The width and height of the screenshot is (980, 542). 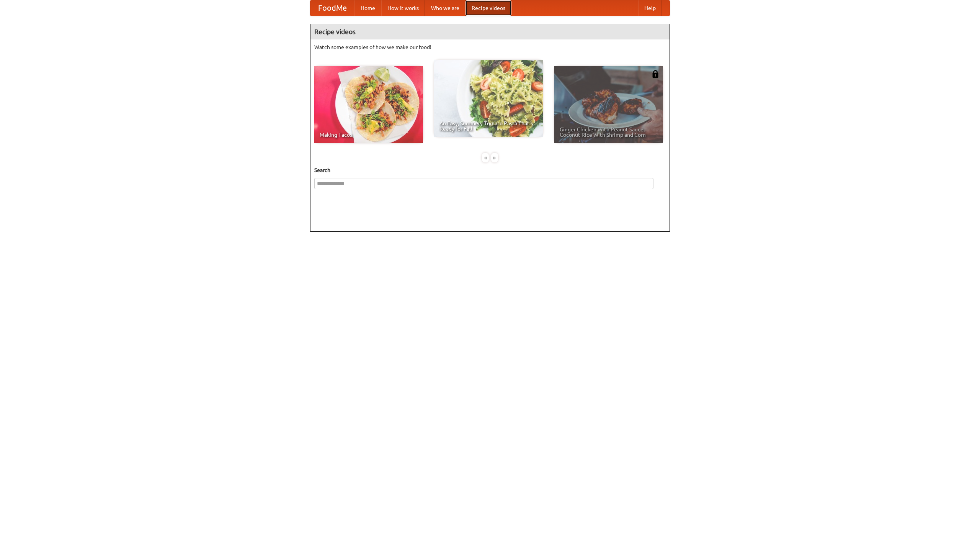 What do you see at coordinates (655, 74) in the screenshot?
I see `img: 483408.png` at bounding box center [655, 74].